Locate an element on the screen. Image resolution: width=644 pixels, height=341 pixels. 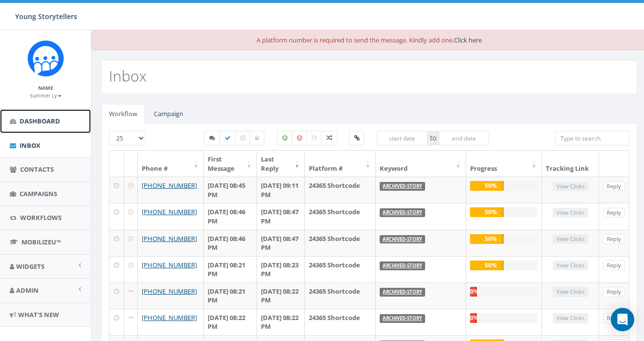
img: Rally_Corp_Icon_1.png is located at coordinates (45, 58).